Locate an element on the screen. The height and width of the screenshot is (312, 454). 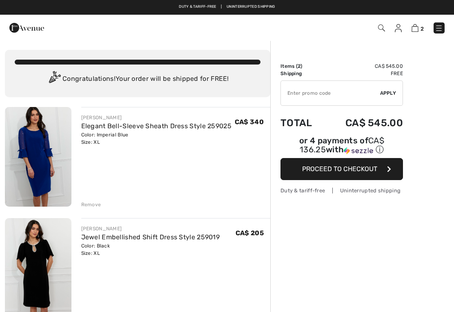
img: 1ère Avenue is located at coordinates (27, 28).